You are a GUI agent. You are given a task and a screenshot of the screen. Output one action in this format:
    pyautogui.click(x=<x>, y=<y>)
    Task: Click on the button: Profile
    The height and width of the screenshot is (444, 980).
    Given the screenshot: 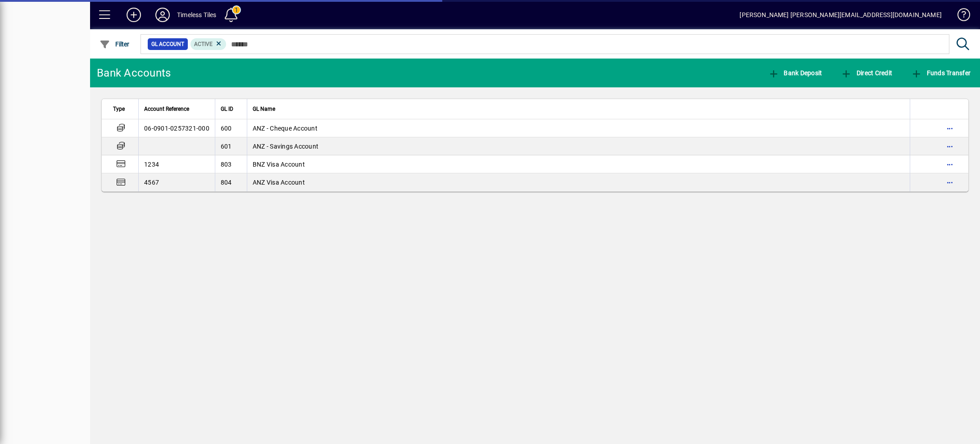 What is the action you would take?
    pyautogui.click(x=163, y=15)
    